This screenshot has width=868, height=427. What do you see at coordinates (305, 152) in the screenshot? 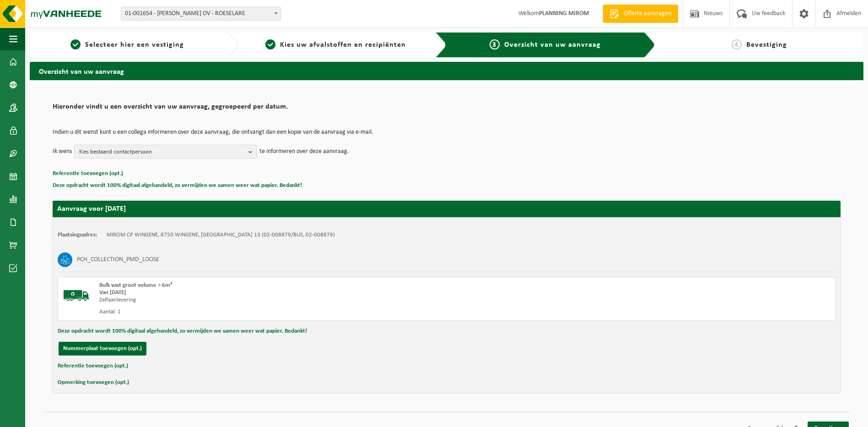
I see `p: te informeren over deze aanvraag.` at bounding box center [305, 152].